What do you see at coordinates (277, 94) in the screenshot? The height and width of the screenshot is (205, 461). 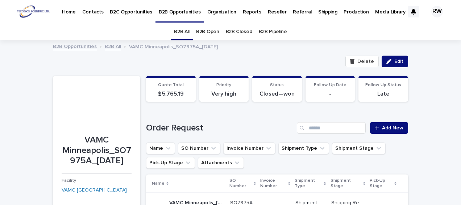 I see `p: Closed—won` at bounding box center [277, 94].